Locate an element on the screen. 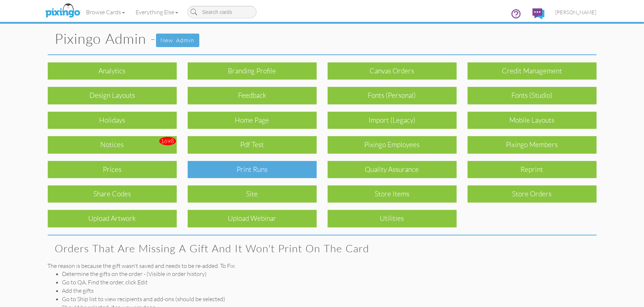 The width and height of the screenshot is (644, 307). div: Notices is located at coordinates (112, 145).